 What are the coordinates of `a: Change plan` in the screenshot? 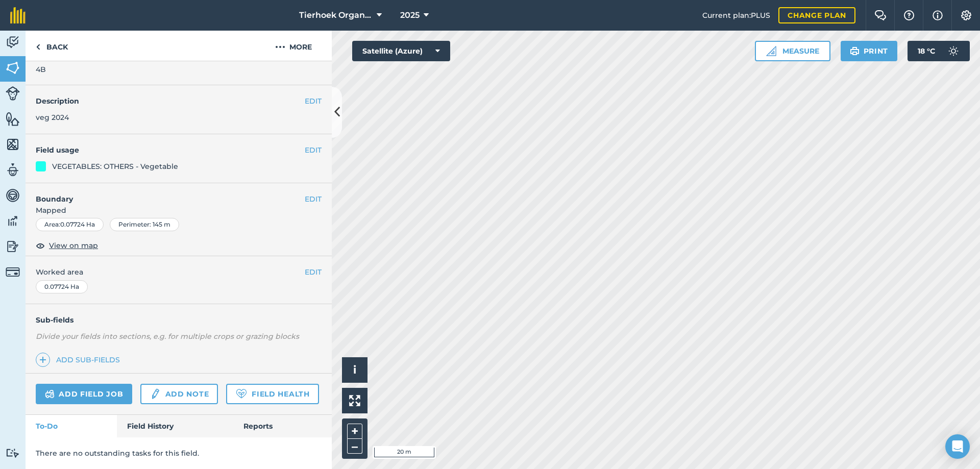 It's located at (817, 15).